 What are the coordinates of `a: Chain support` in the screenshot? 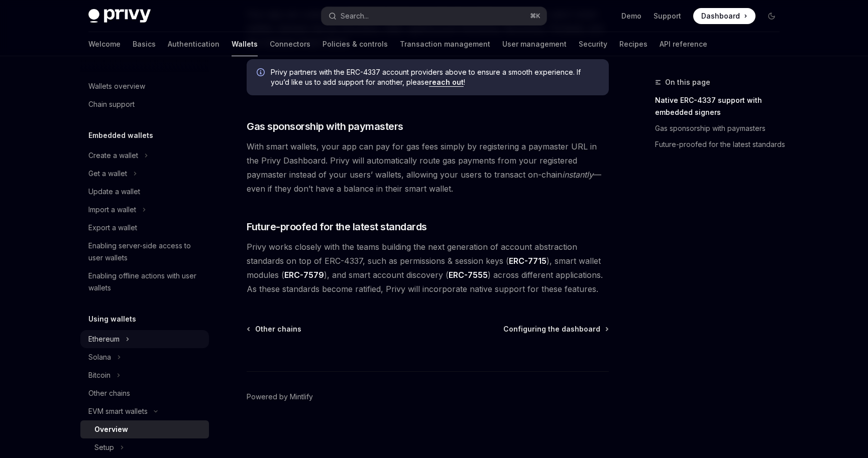 It's located at (145, 105).